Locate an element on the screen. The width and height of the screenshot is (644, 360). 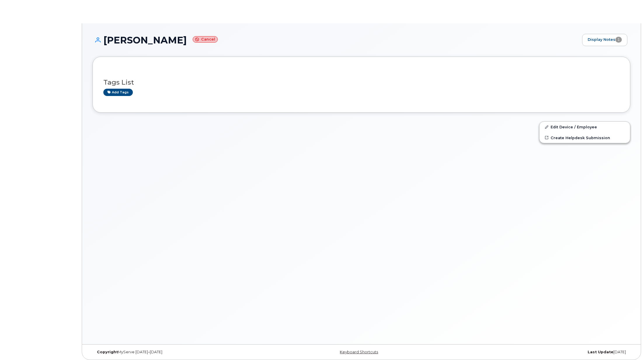
a: Display Notes1 is located at coordinates (605, 40).